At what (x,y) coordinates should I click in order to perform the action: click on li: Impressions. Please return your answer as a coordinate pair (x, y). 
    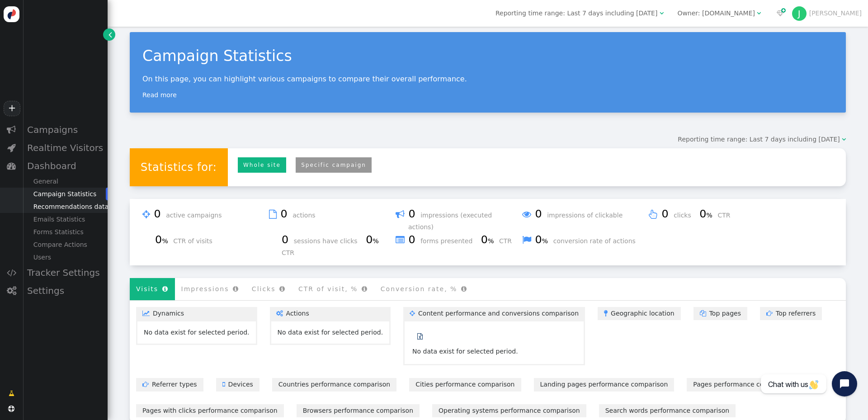
    Looking at the image, I should click on (211, 289).